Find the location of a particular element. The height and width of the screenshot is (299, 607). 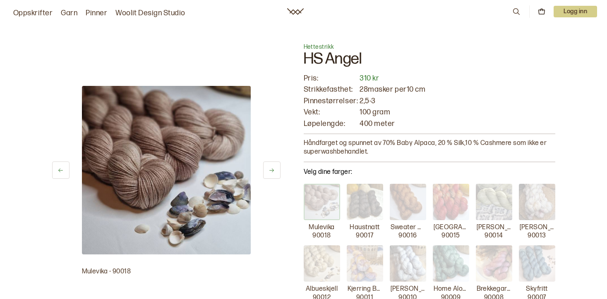

img: Mulevika is located at coordinates (322, 202).